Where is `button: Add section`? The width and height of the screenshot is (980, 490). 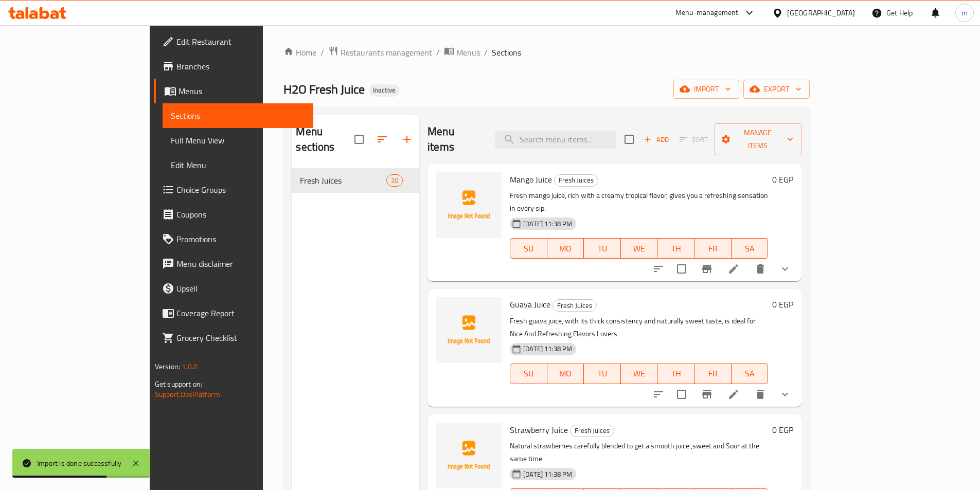 button: Add section is located at coordinates (407, 139).